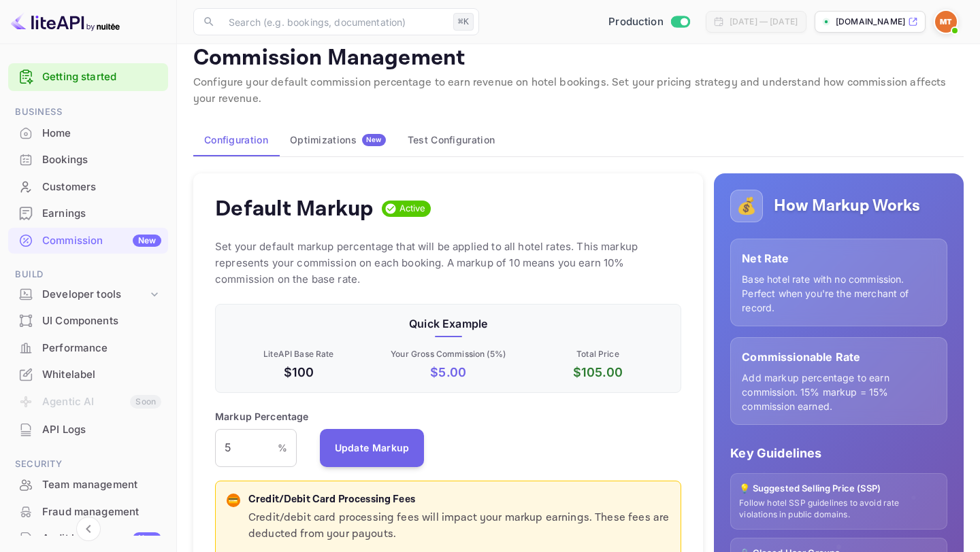 This screenshot has width=980, height=552. What do you see at coordinates (294, 209) in the screenshot?
I see `h4: Default Markup` at bounding box center [294, 209].